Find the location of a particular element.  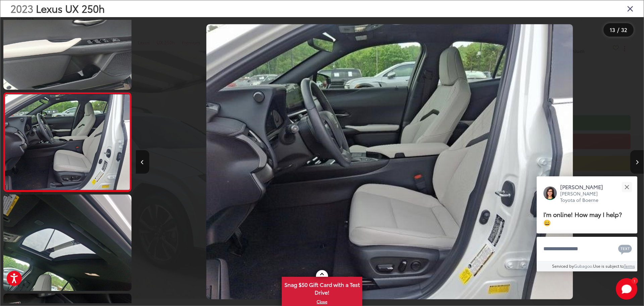

button: Next image is located at coordinates (637, 162).